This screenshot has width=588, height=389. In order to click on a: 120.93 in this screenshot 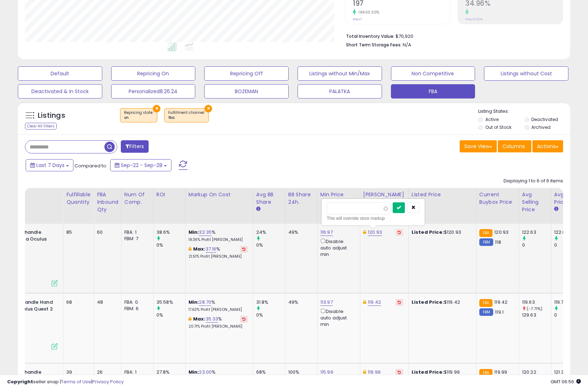, I will do `click(375, 232)`.